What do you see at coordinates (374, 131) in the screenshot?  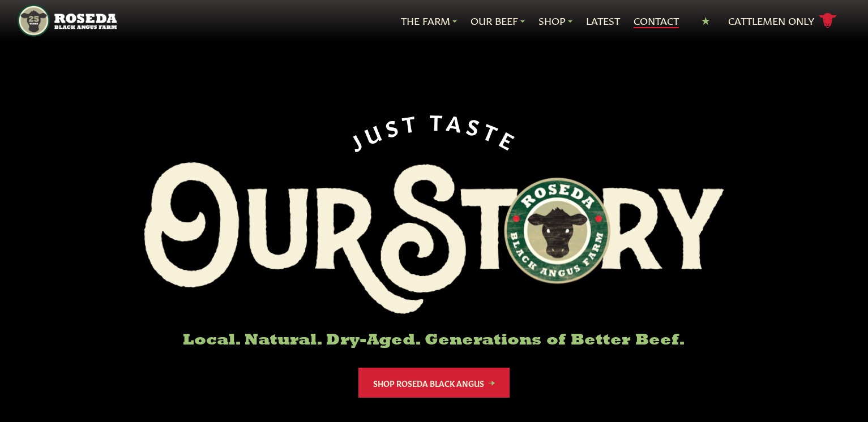 I see `span: U` at bounding box center [374, 131].